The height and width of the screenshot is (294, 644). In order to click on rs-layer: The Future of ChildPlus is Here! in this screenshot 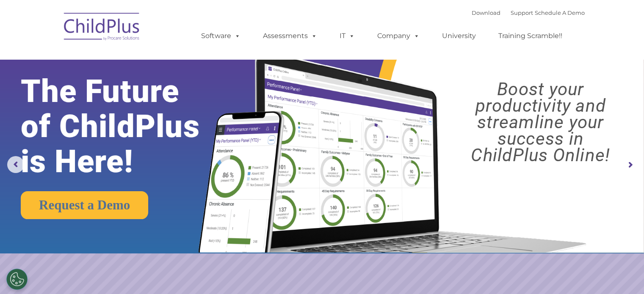, I will do `click(123, 126)`.